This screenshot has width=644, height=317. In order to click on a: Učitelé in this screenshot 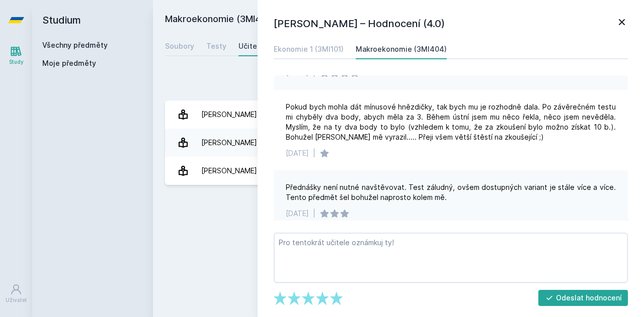, I will do `click(251, 46)`.